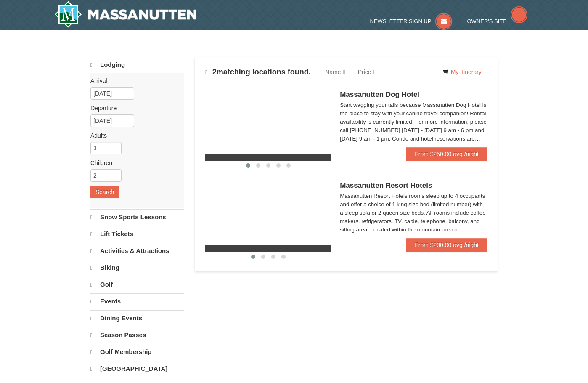  I want to click on div: Start wagging your tails because Massanutten Dog Hotel is the place to stay with your canine trav..., so click(414, 122).